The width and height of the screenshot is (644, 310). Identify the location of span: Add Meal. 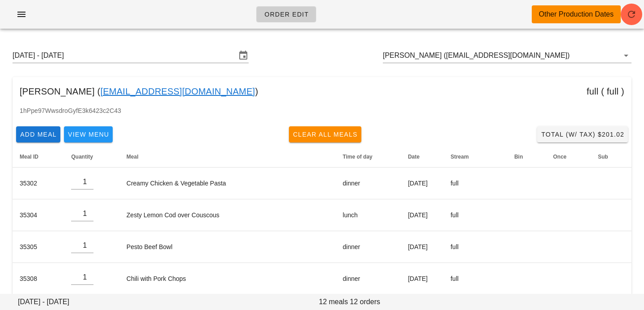
(38, 135).